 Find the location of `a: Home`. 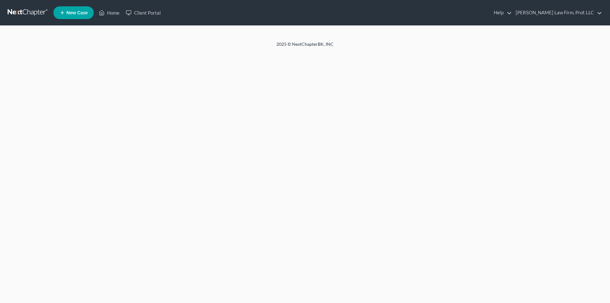

a: Home is located at coordinates (109, 13).